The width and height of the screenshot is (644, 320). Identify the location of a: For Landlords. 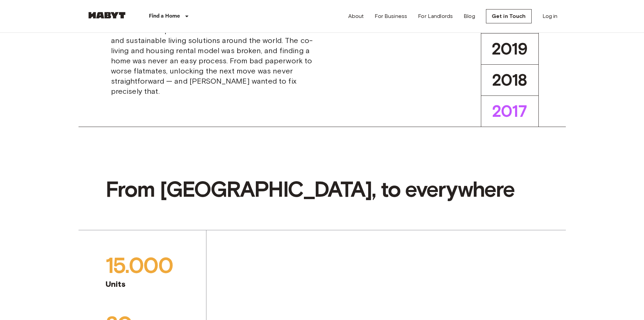
(435, 16).